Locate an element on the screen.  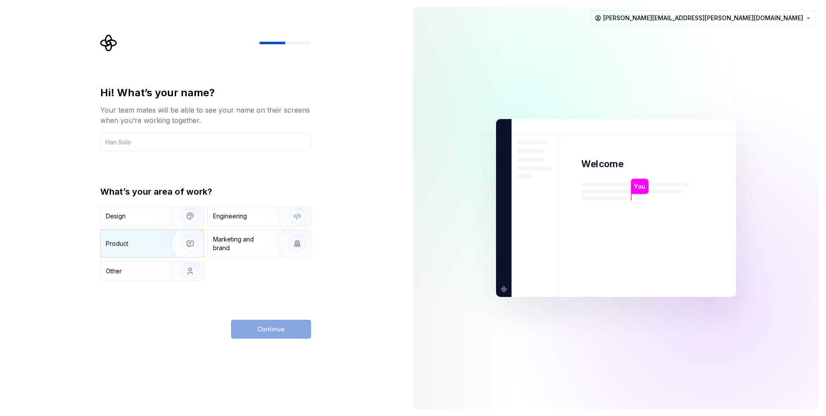
div: Marketing and brand is located at coordinates (242, 244).